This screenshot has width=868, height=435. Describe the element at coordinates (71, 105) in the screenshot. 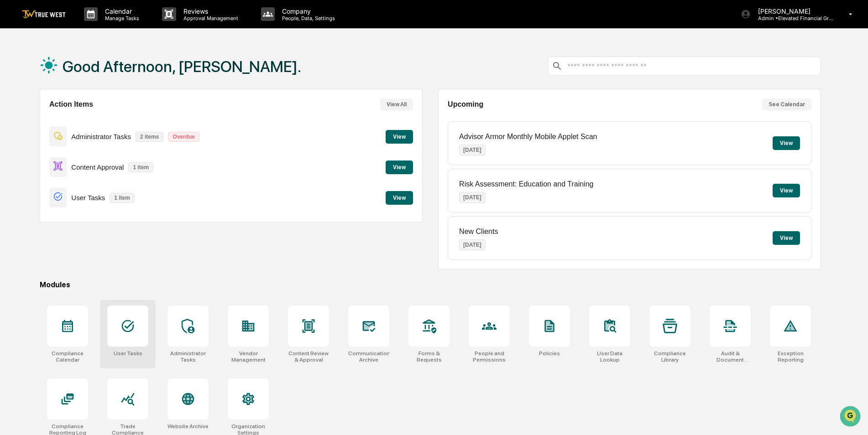

I see `h2: Action Items` at that location.